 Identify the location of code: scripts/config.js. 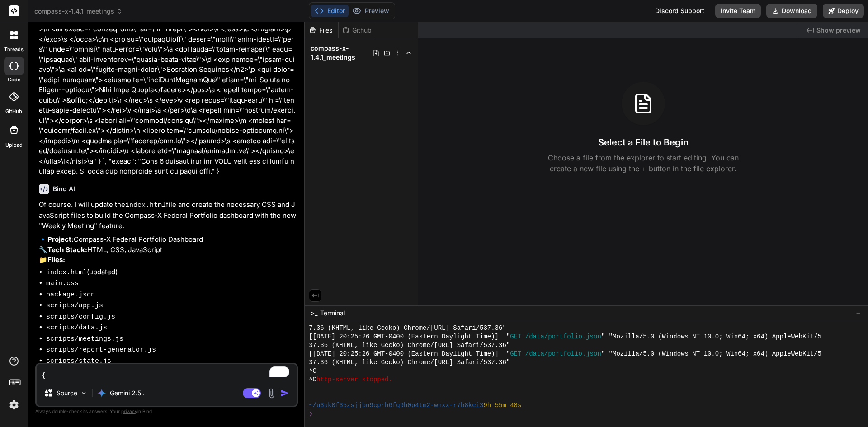
(81, 316).